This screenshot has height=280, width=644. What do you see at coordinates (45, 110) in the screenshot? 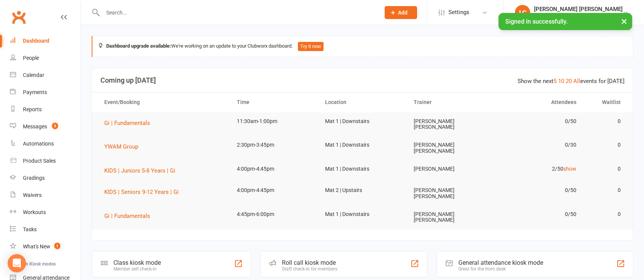
I see `a: Reports` at bounding box center [45, 110].